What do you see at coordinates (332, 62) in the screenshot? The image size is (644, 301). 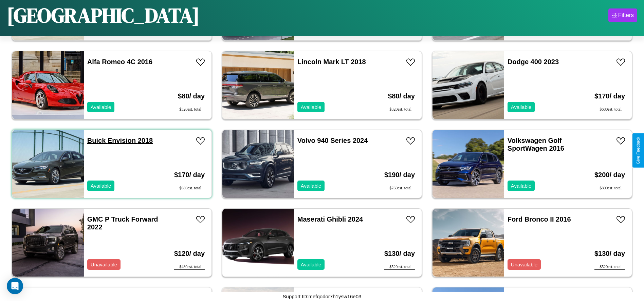 I see `a: Lincoln Mark LT 2018` at bounding box center [332, 62].